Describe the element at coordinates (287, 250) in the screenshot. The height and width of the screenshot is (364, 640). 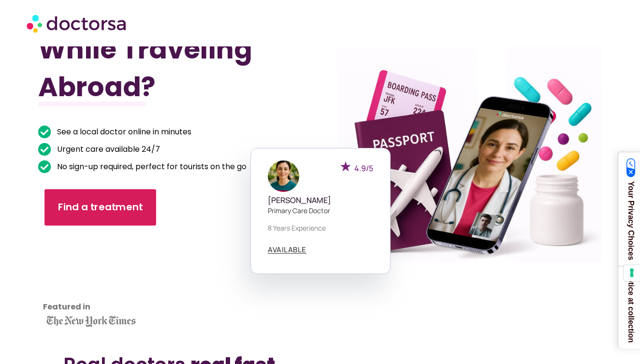
I see `span: AVAILABLE` at that location.